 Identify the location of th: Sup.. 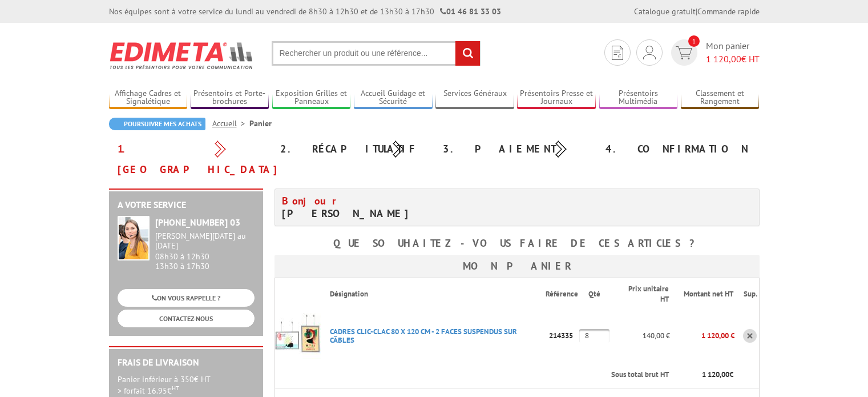
(746, 294).